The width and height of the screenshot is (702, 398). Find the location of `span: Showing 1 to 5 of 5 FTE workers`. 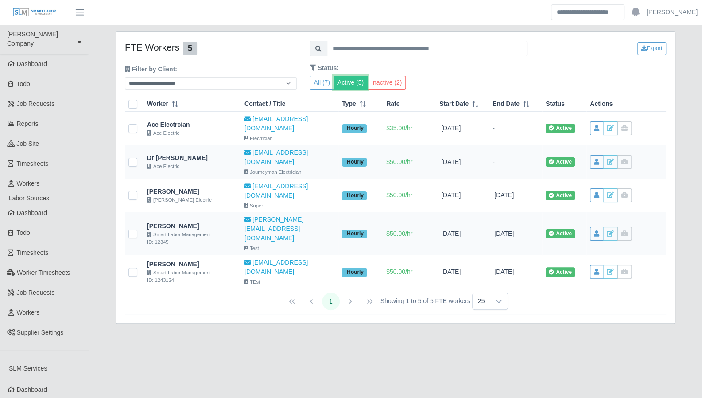

span: Showing 1 to 5 of 5 FTE workers is located at coordinates (425, 301).